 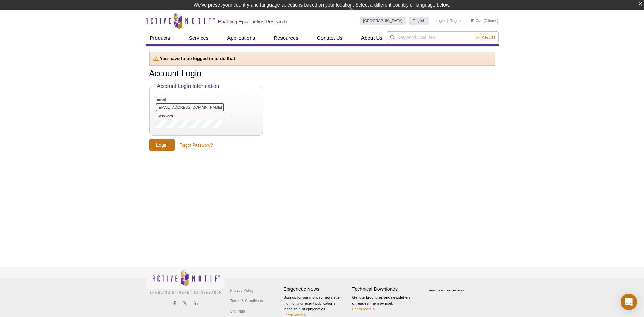 I want to click on a: Applications, so click(x=241, y=38).